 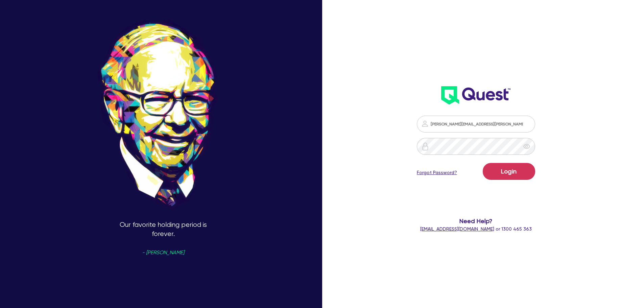 I want to click on input: Email address, so click(x=476, y=124).